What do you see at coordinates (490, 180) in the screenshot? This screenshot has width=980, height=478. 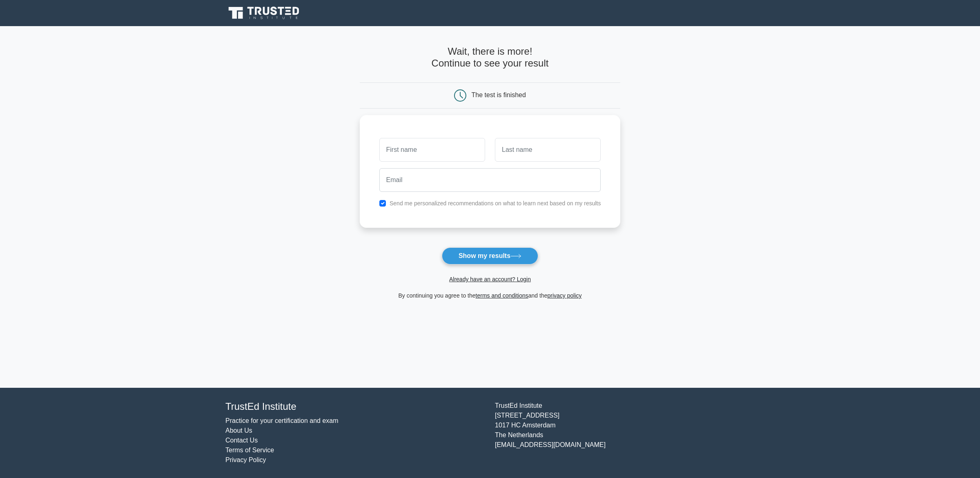 I see `input: Email` at bounding box center [490, 180].